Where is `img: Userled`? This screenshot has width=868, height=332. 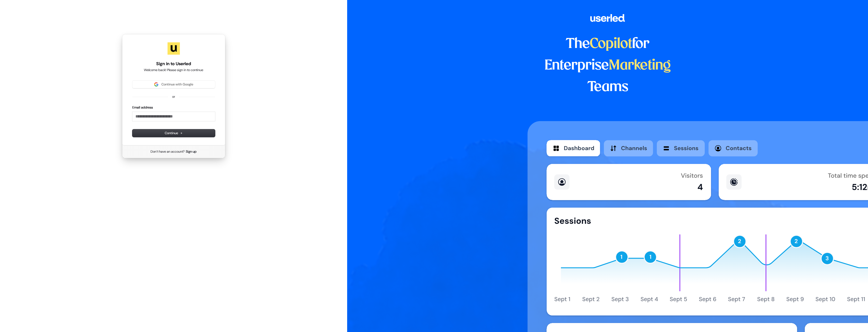 img: Userled is located at coordinates (174, 49).